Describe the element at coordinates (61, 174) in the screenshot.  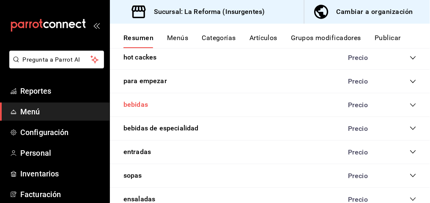
I see `span: Inventarios` at that location.